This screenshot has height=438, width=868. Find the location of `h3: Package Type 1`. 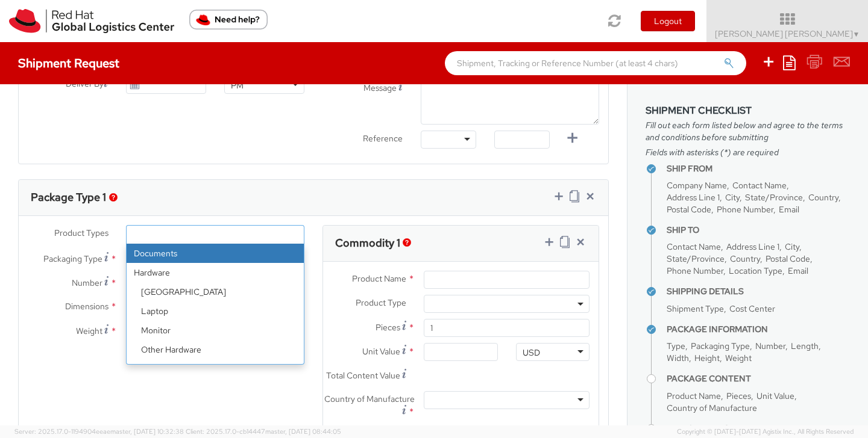

h3: Package Type 1 is located at coordinates (68, 197).